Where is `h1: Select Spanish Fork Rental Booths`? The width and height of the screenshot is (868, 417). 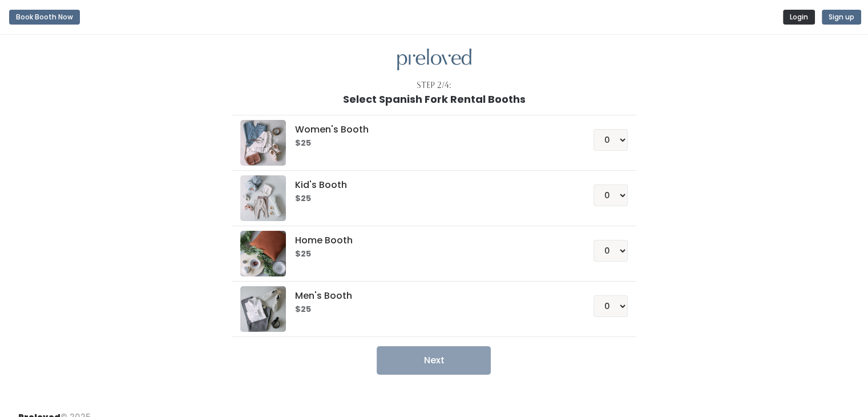
h1: Select Spanish Fork Rental Booths is located at coordinates (434, 99).